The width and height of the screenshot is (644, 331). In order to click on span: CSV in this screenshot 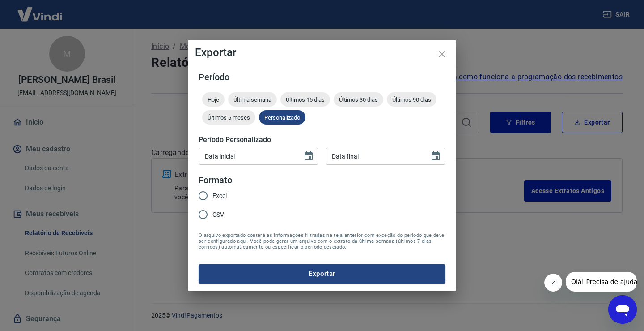, I will do `click(218, 215)`.